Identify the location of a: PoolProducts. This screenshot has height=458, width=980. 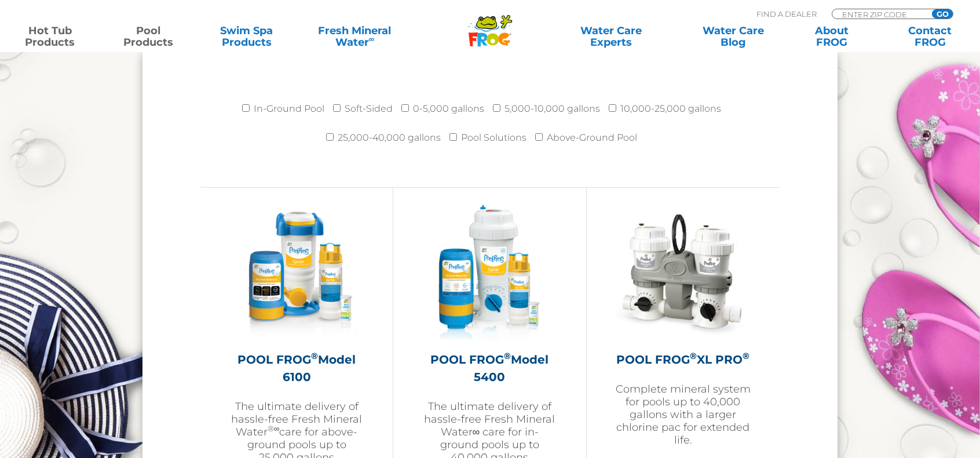
(149, 37).